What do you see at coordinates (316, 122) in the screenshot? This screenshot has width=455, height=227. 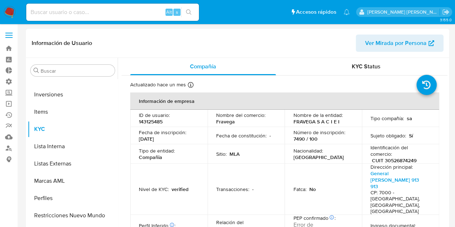 I see `p: FRAVEGA S A C I E I` at bounding box center [316, 122].